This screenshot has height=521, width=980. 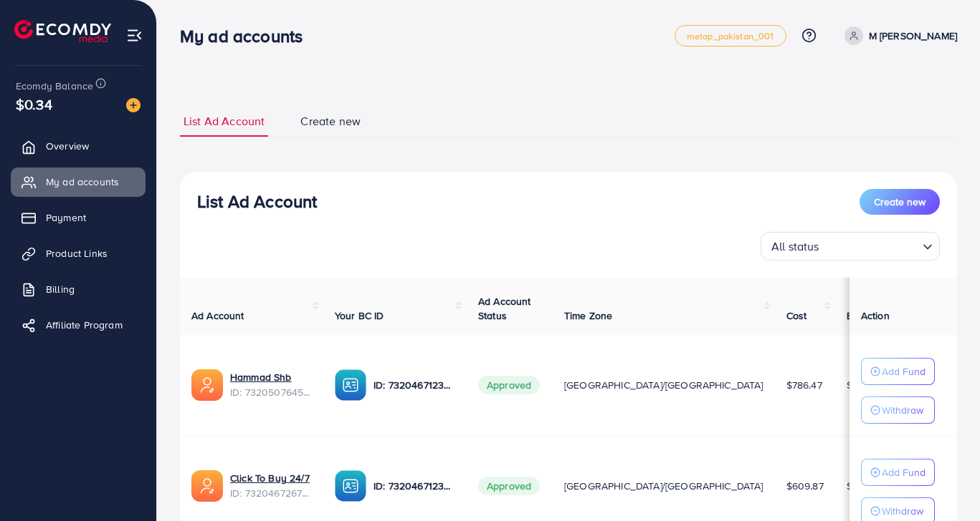 I want to click on span: ID: 7320467267140190209, so click(x=271, y=494).